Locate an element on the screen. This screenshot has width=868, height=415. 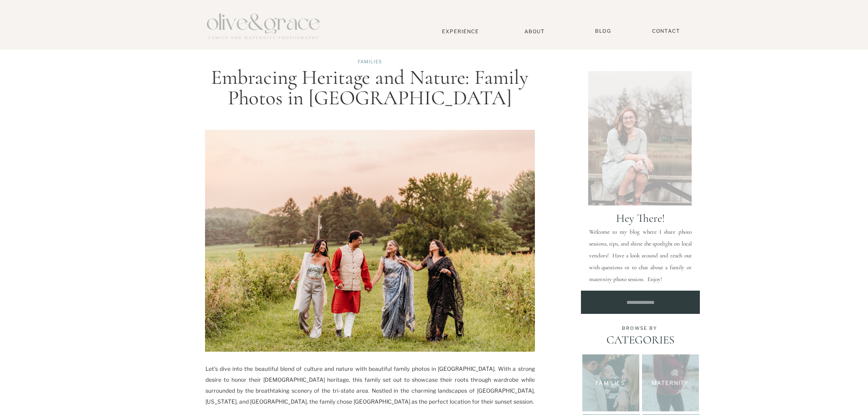
p: Maternity is located at coordinates (670, 383).